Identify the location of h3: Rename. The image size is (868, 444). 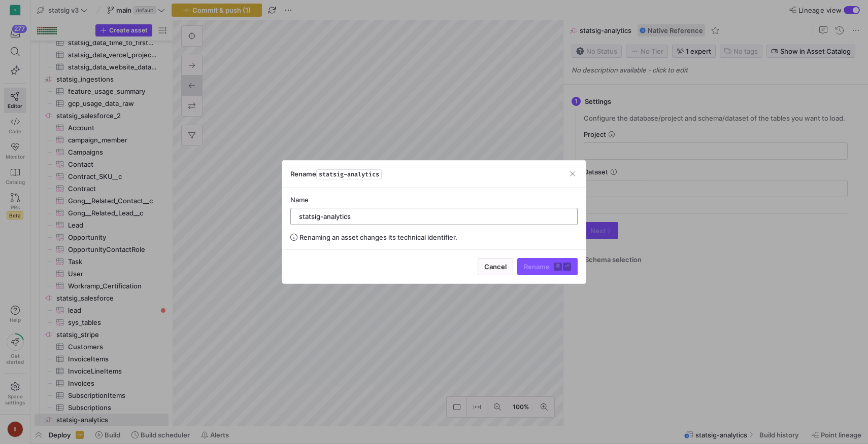
(336, 174).